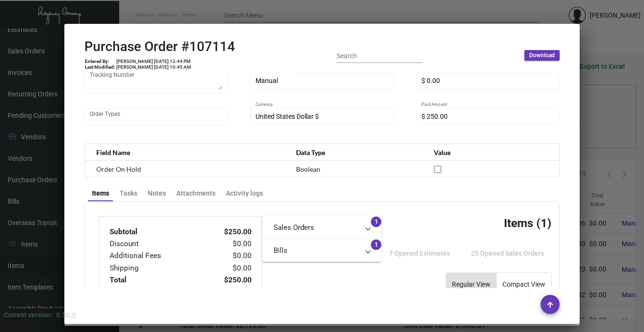 The image size is (644, 332). Describe the element at coordinates (155, 256) in the screenshot. I see `td: Additional Fees` at that location.